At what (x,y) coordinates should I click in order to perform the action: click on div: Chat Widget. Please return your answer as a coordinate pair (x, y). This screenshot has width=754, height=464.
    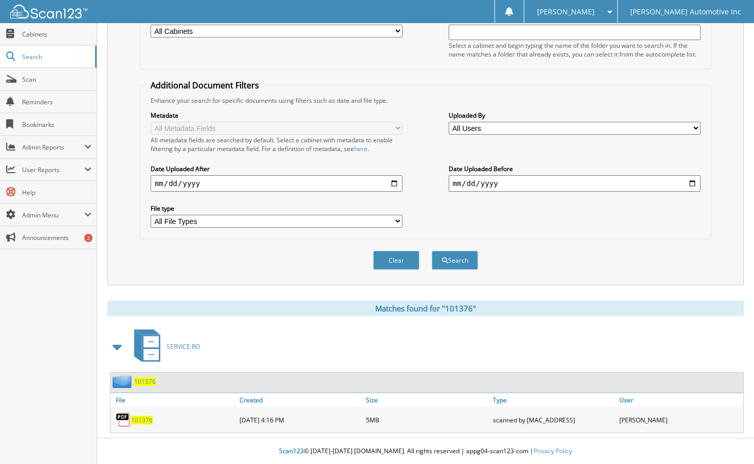
    Looking at the image, I should click on (729, 440).